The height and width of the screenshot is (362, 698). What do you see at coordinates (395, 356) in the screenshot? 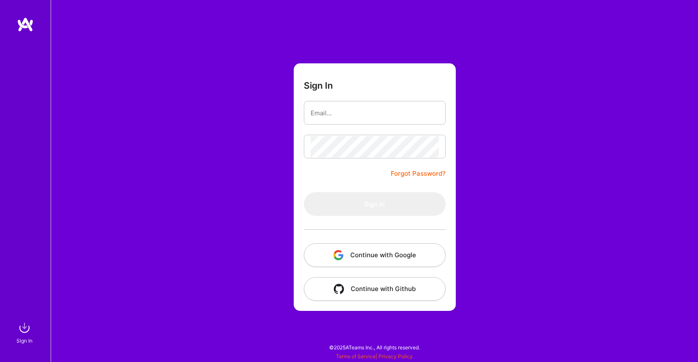
I see `a: Privacy Policy` at bounding box center [395, 356].